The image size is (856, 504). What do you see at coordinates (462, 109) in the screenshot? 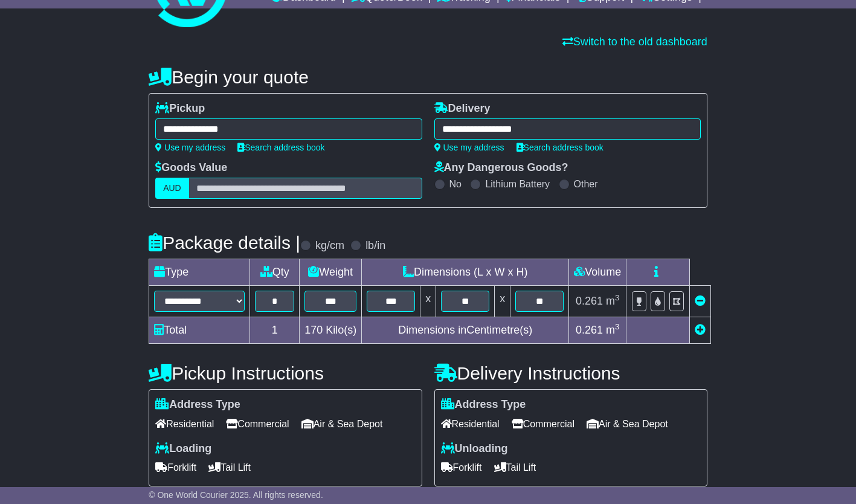
I see `label: Delivery` at bounding box center [462, 109].